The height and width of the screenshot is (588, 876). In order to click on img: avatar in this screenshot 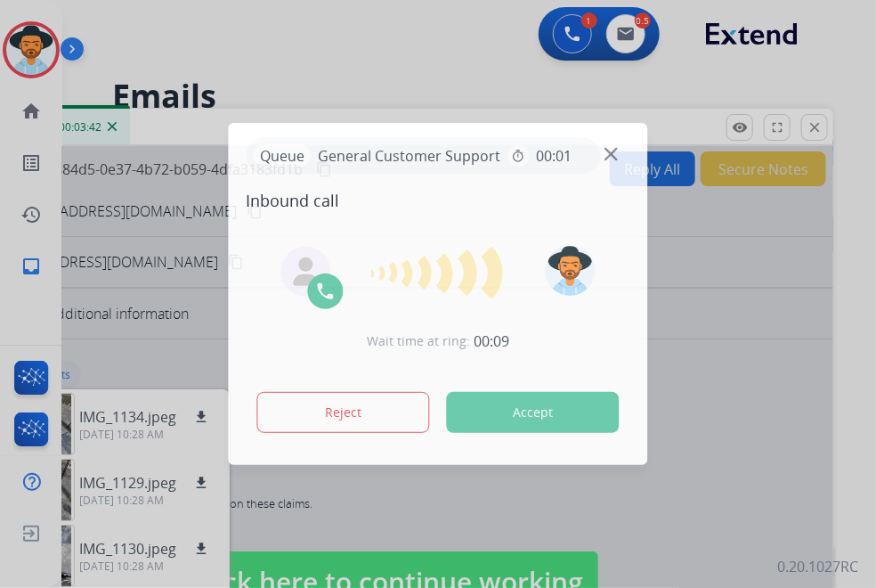, I will do `click(570, 271)`.